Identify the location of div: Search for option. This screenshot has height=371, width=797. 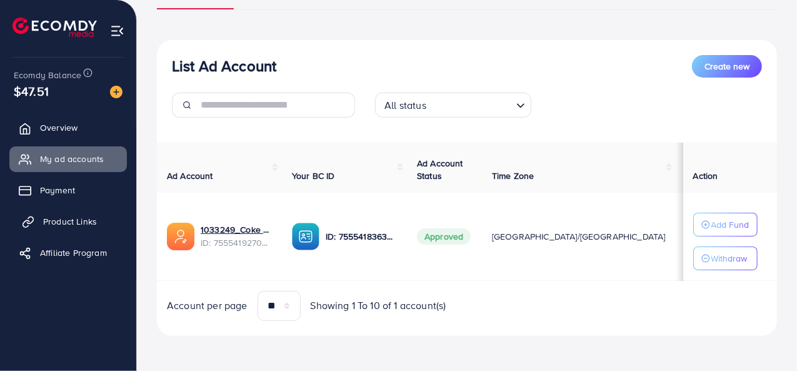
(453, 105).